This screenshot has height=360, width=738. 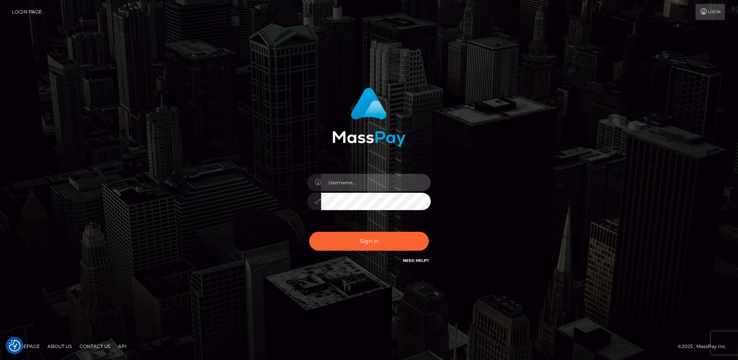 What do you see at coordinates (15, 345) in the screenshot?
I see `button: Consent Preferences` at bounding box center [15, 345].